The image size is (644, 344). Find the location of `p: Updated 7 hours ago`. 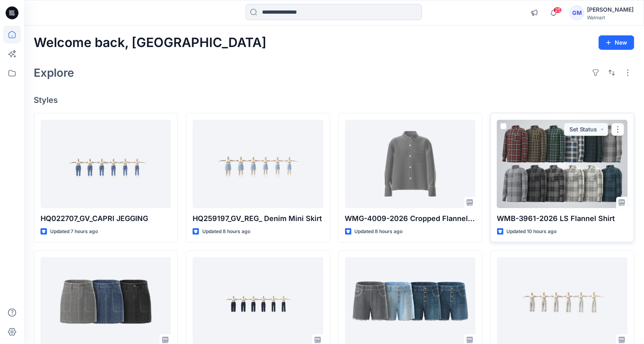

p: Updated 7 hours ago is located at coordinates (74, 231).